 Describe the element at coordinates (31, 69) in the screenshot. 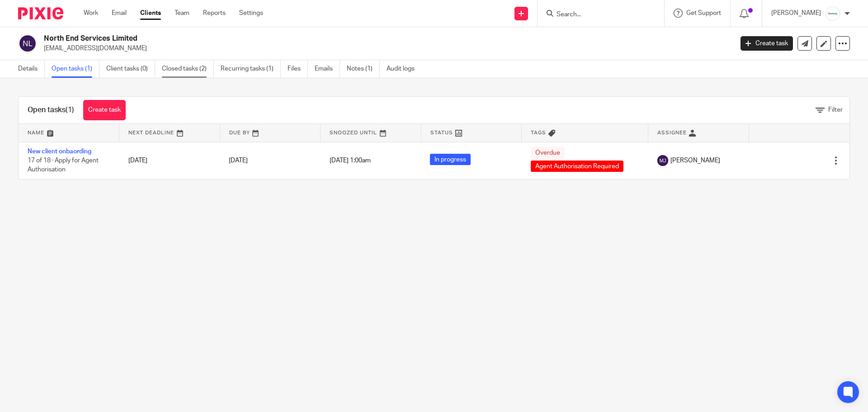

I see `a: Details` at that location.